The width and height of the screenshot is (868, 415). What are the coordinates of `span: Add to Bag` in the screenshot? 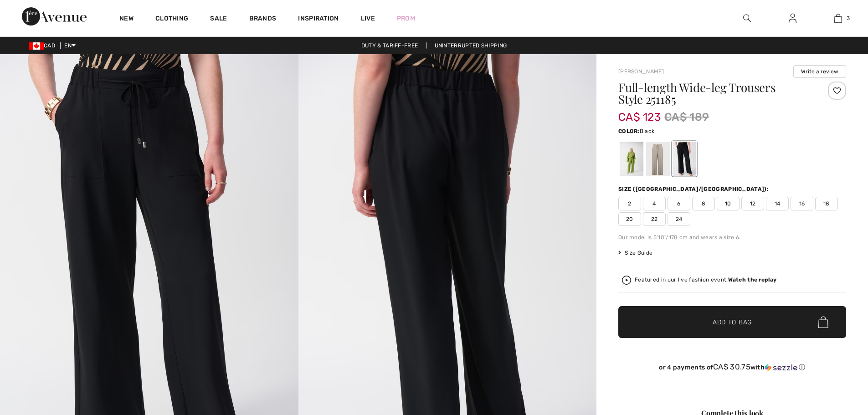 It's located at (732, 322).